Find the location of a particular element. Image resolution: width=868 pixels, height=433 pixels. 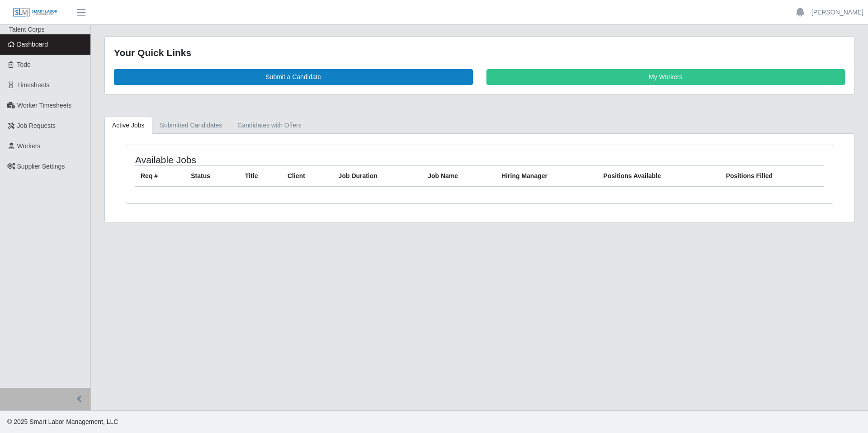

th: Positions Filled is located at coordinates (773, 176).